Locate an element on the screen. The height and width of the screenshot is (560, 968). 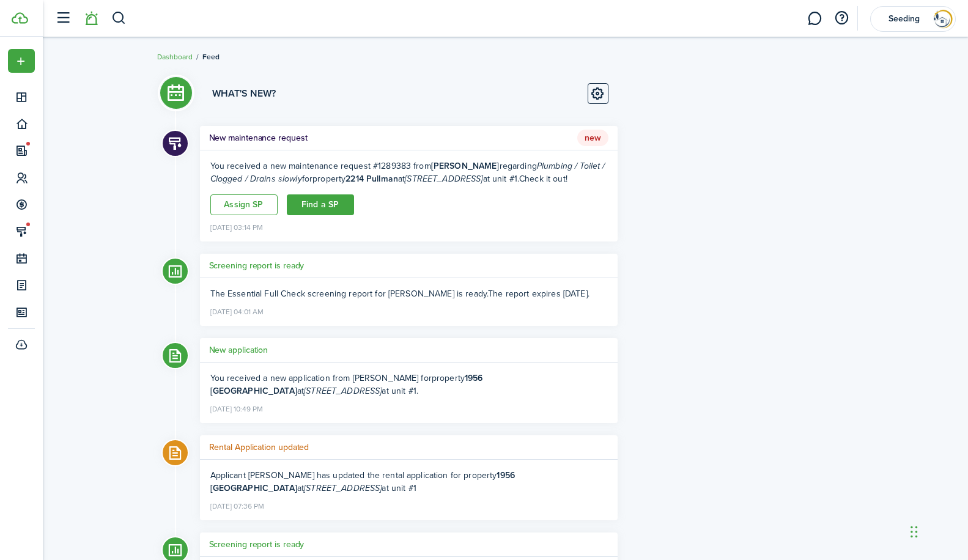
div: Drag is located at coordinates (914, 532).